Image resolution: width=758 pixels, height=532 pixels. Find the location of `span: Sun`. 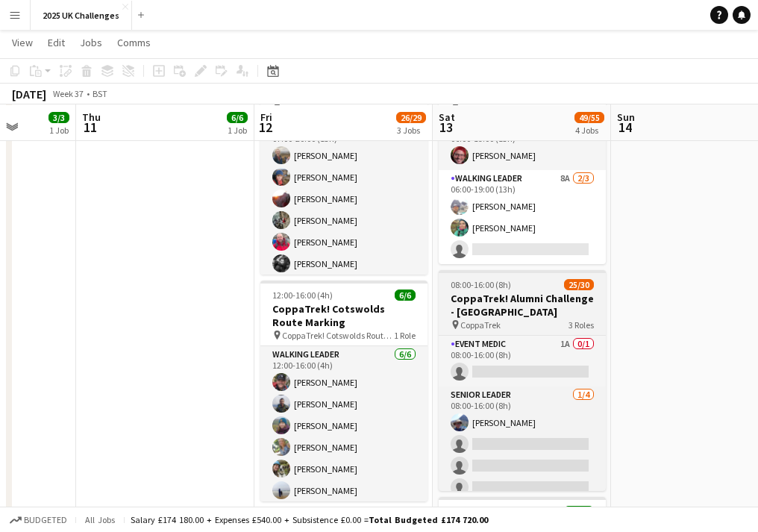

span: Sun is located at coordinates (627, 118).